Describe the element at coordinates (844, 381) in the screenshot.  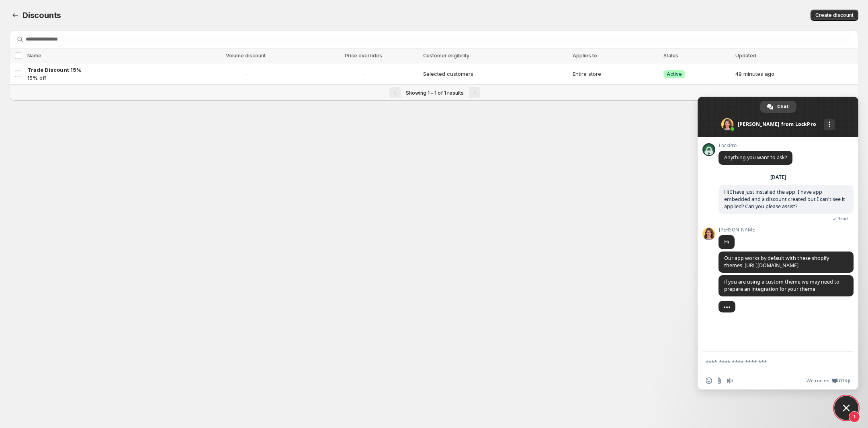
I see `span: Crisp` at that location.